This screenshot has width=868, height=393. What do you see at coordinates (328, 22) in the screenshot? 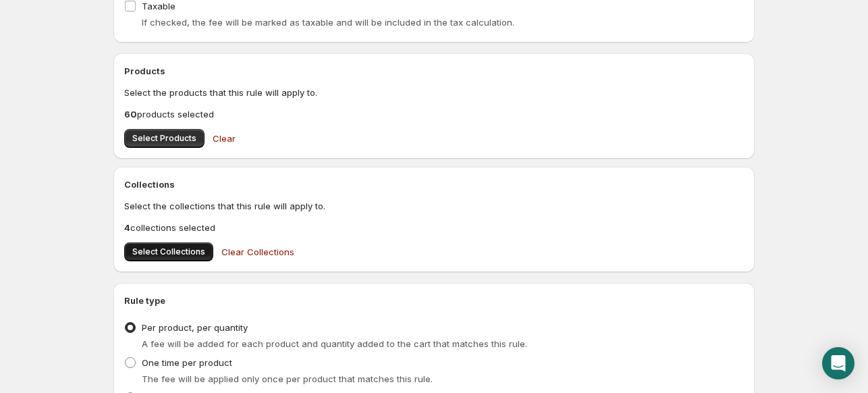
I see `span: If checked, the fee will be marked as taxable and will be included in the tax calculation.` at bounding box center [328, 22].